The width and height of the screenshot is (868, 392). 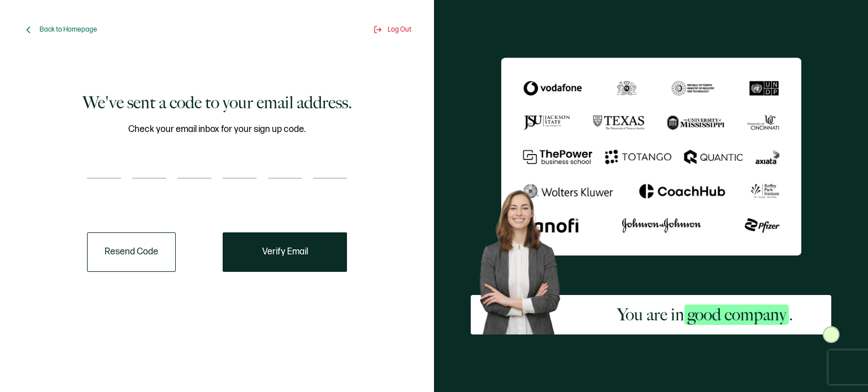 What do you see at coordinates (400, 29) in the screenshot?
I see `span: Log Out` at bounding box center [400, 29].